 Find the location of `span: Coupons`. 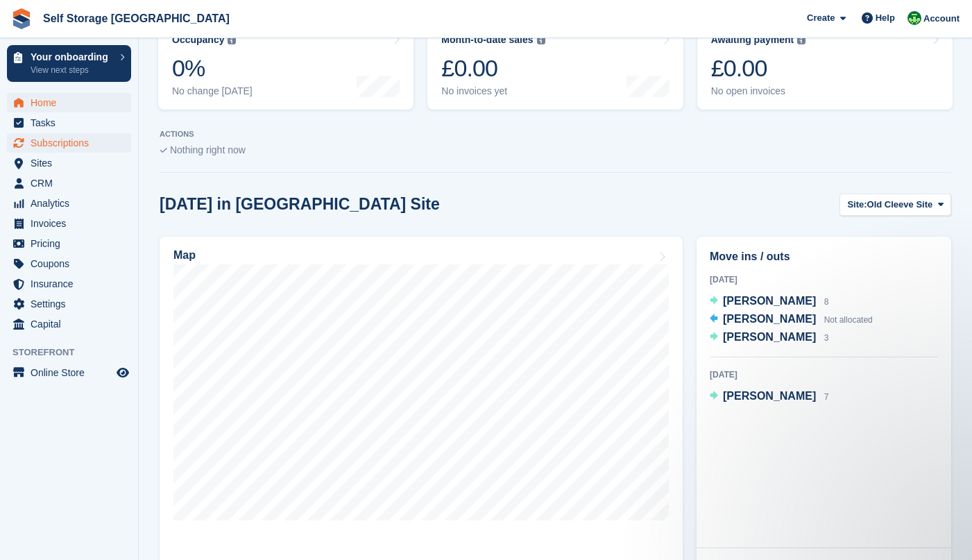

span: Coupons is located at coordinates (72, 264).